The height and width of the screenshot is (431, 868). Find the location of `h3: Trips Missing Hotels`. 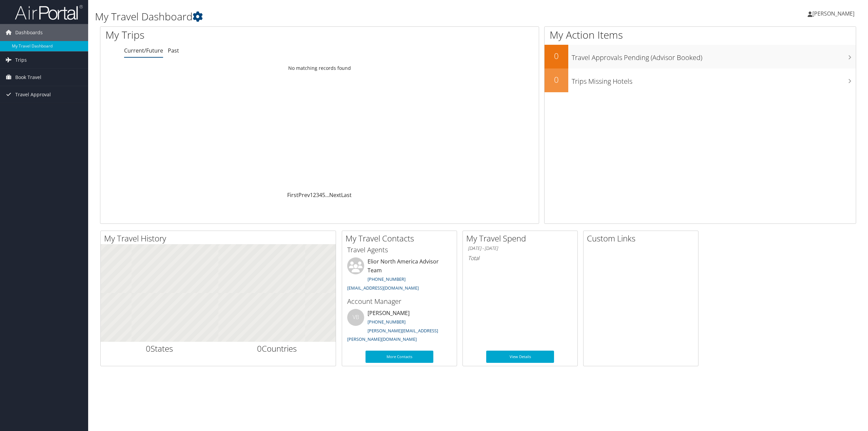

h3: Trips Missing Hotels is located at coordinates (713, 80).